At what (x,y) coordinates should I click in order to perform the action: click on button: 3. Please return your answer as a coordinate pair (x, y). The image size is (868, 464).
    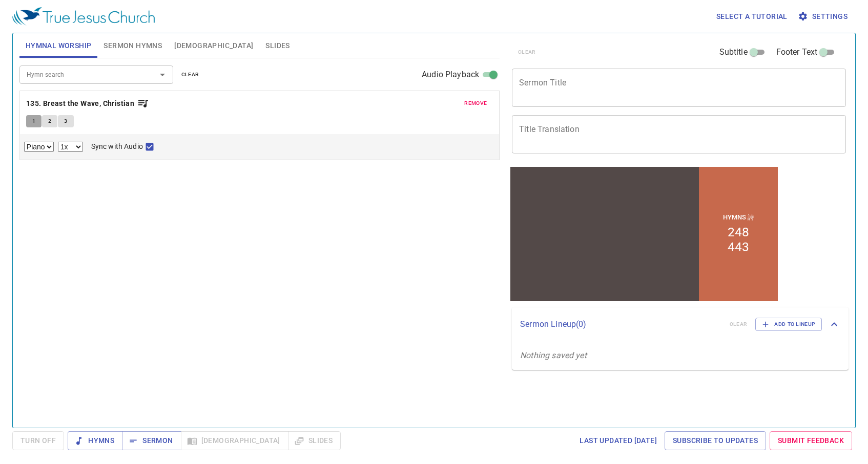
    Looking at the image, I should click on (65, 122).